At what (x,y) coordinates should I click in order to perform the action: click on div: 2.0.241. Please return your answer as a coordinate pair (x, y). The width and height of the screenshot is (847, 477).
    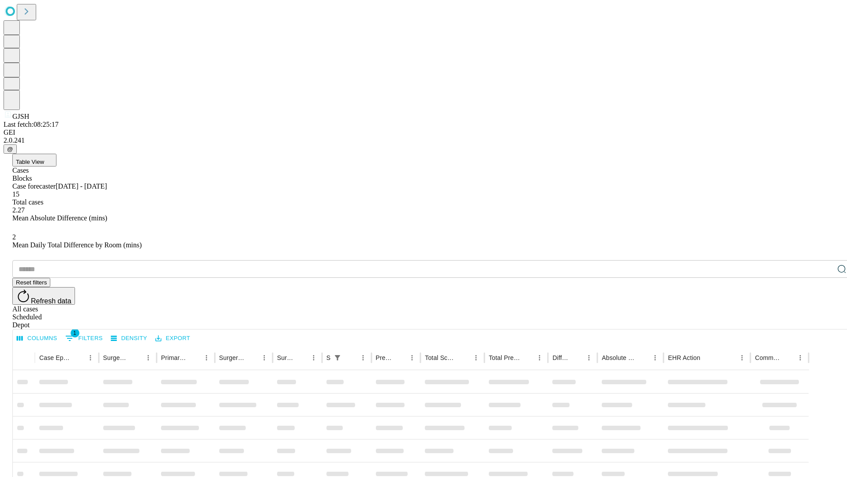
    Looking at the image, I should click on (424, 140).